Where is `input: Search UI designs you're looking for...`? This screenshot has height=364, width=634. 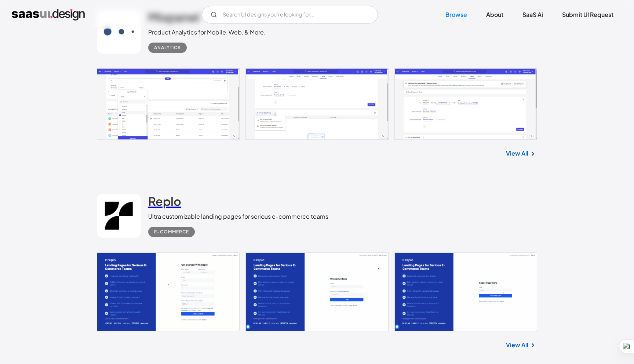 input: Search UI designs you're looking for... is located at coordinates (290, 15).